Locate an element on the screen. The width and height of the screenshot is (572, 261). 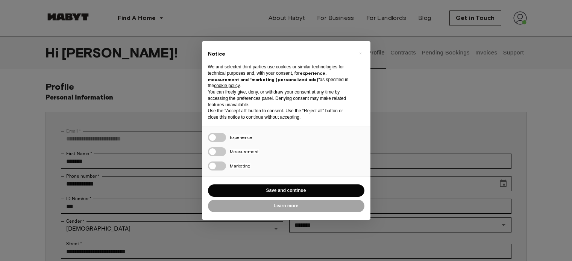
p: We and selected third parties use cookies or similar technologies for technical purposes and, wit... is located at coordinates (280, 76).